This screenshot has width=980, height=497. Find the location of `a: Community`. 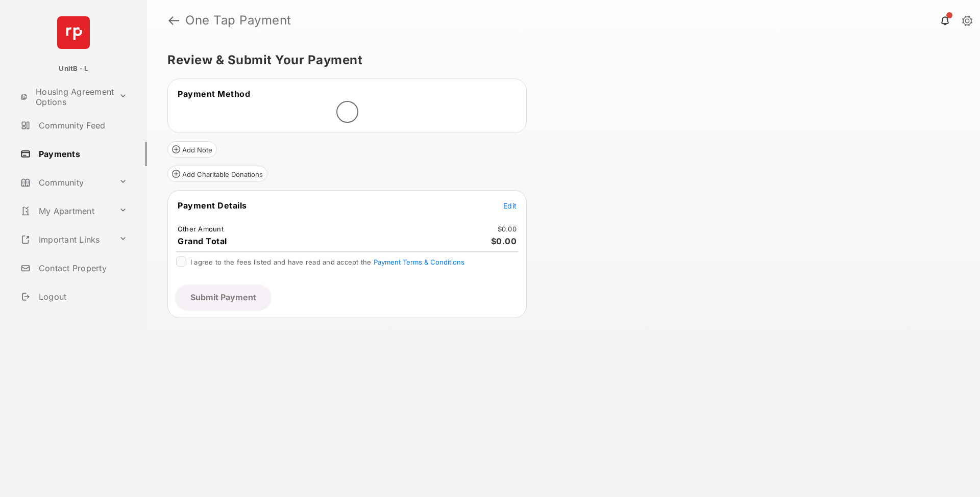

a: Community is located at coordinates (66, 183).